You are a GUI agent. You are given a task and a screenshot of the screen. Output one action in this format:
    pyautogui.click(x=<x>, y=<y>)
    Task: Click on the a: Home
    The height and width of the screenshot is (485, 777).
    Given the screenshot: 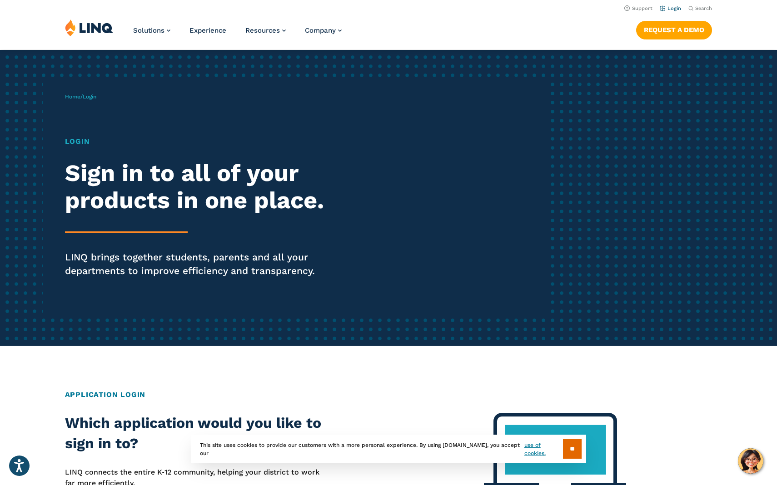 What is the action you would take?
    pyautogui.click(x=73, y=97)
    